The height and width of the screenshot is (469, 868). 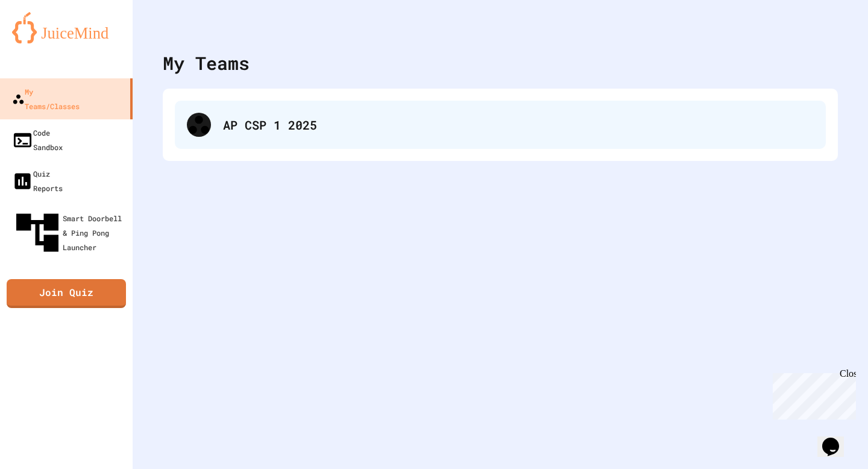 I want to click on div: Chat with us now!Close, so click(x=44, y=41).